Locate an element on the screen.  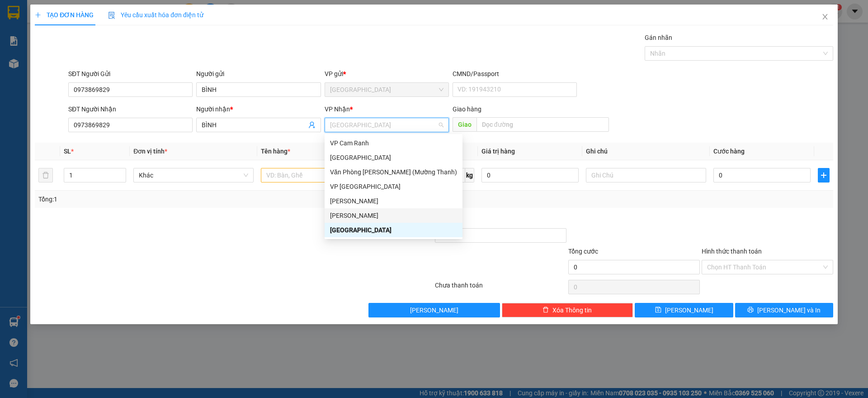
div: Đà Lạt is located at coordinates (393, 158).